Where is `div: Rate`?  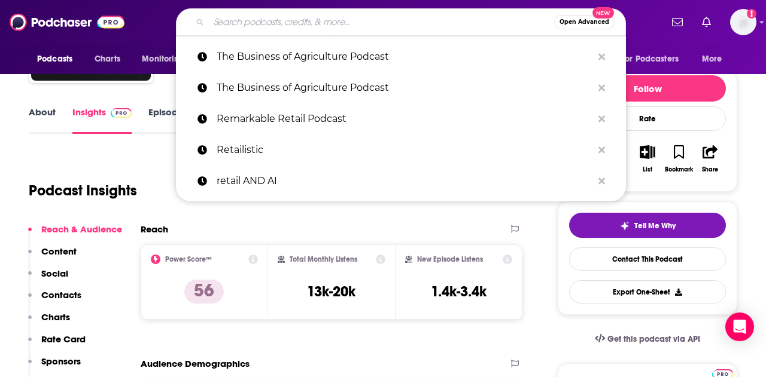
div: Rate is located at coordinates (647, 118).